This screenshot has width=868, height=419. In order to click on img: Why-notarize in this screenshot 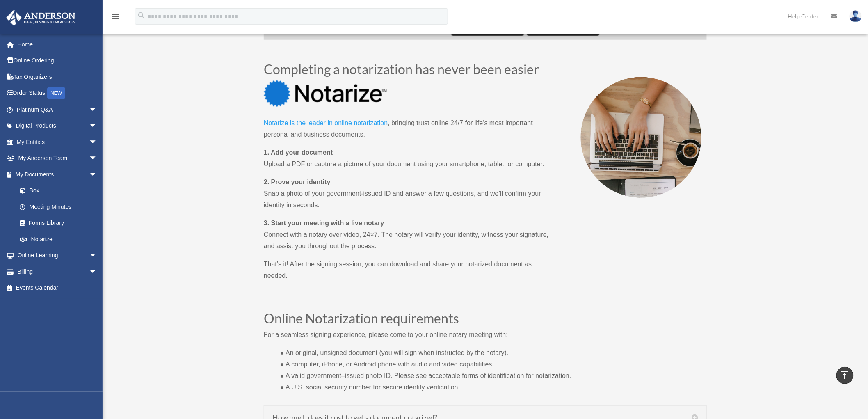, I will do `click(641, 137)`.